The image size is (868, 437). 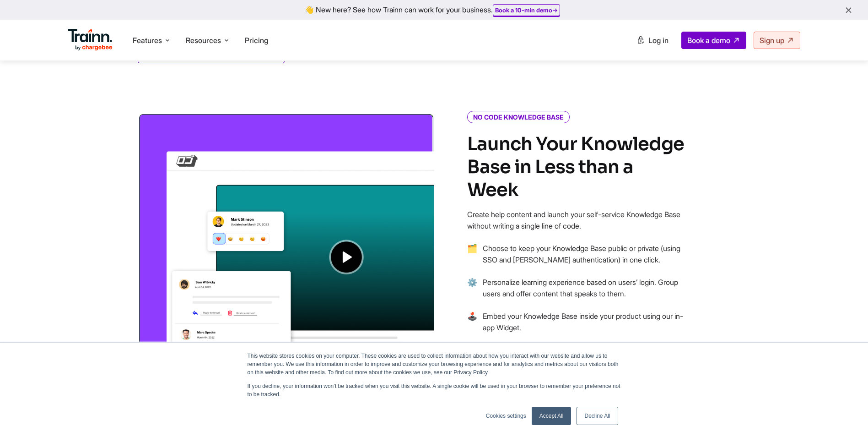 What do you see at coordinates (772, 40) in the screenshot?
I see `span: Sign up` at bounding box center [772, 40].